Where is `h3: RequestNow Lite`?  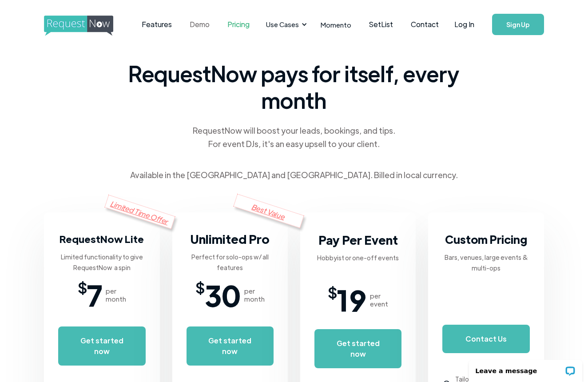 h3: RequestNow Lite is located at coordinates (102, 239).